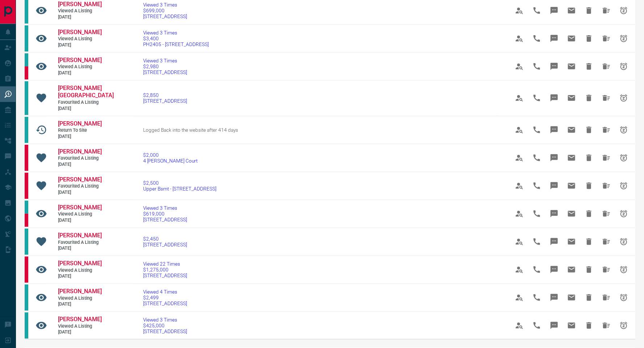  I want to click on span: Hide All from Felecia Exeter, so click(606, 98).